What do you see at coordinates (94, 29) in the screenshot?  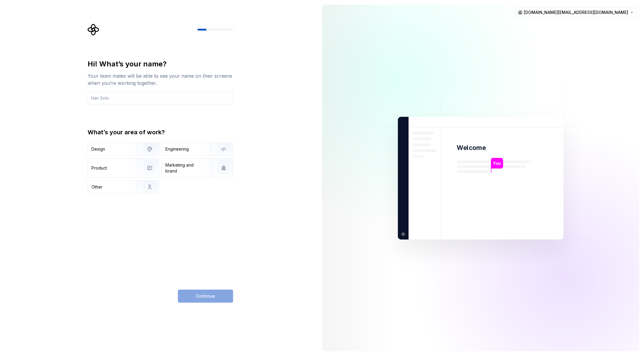 I see `svg: Supernova Logo` at bounding box center [94, 29].